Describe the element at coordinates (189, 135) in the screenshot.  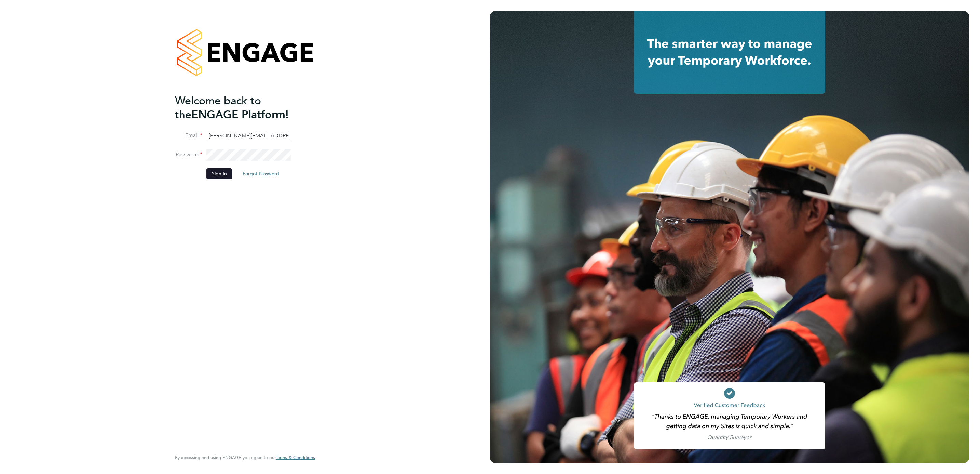
I see `label: Email` at that location.